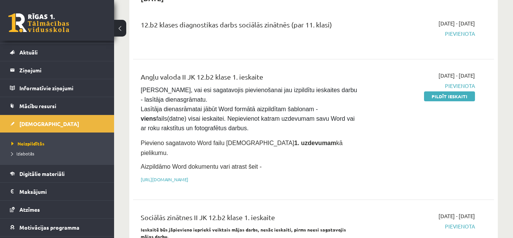 The height and width of the screenshot is (238, 513). I want to click on div: Sociālās zinātnes II JK 12.b2 klase 1. ieskaite, so click(250, 219).